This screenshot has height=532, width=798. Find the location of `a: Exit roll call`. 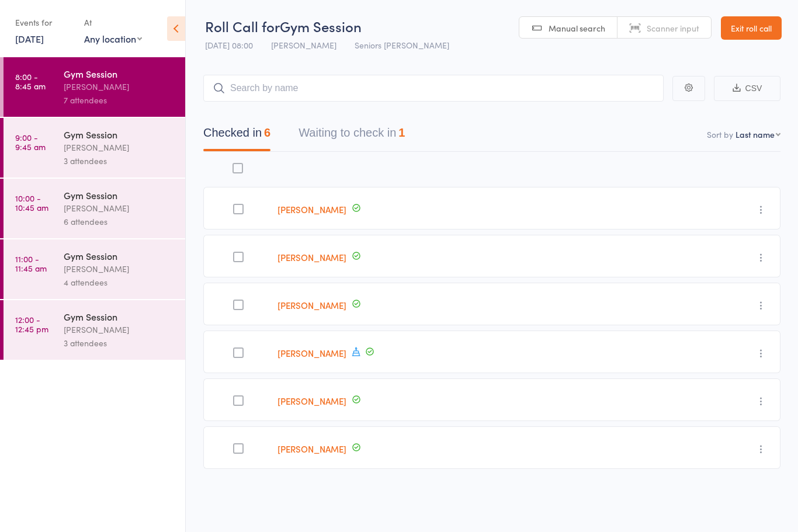

a: Exit roll call is located at coordinates (751, 28).